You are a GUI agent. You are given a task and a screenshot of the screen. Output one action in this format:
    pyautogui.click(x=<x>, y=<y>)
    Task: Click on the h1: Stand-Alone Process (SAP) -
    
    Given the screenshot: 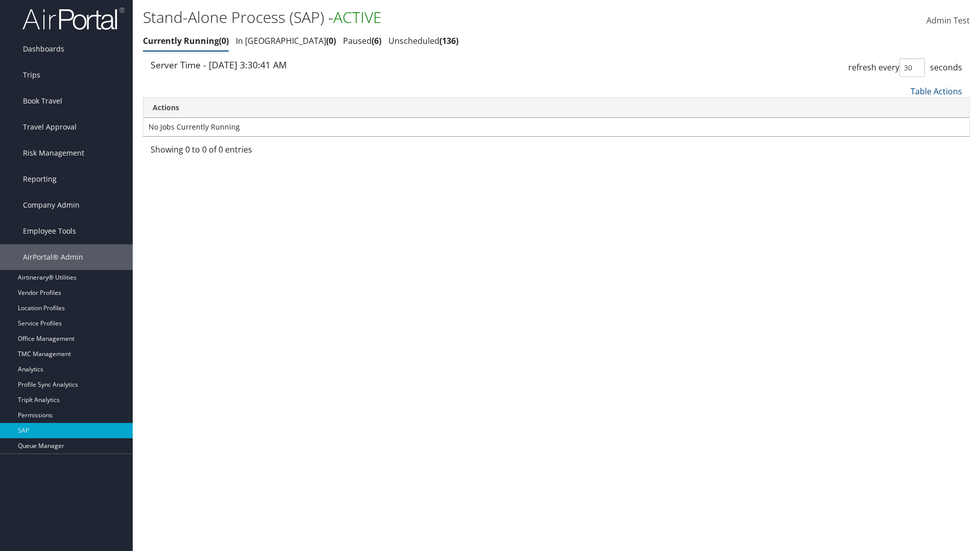 What is the action you would take?
    pyautogui.click(x=418, y=18)
    